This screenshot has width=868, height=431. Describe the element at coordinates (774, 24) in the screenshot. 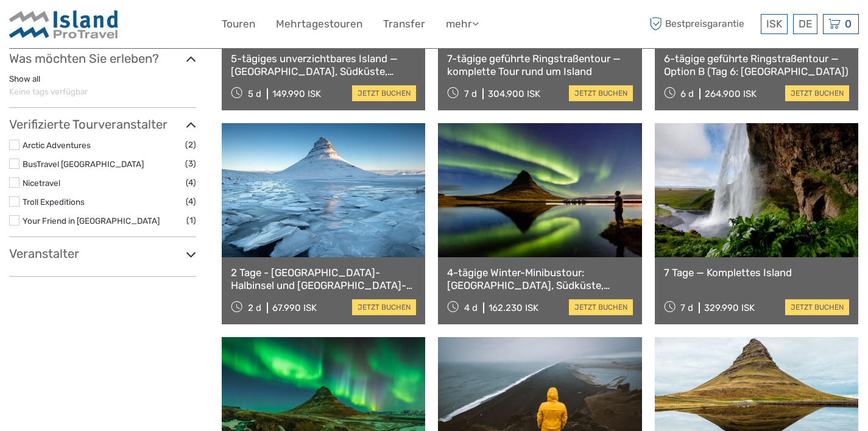

I see `span: ISK` at that location.